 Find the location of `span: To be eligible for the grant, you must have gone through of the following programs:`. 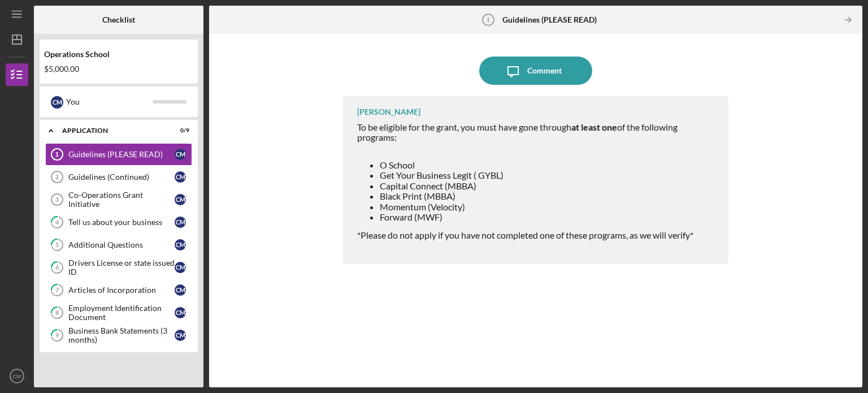

span: To be eligible for the grant, you must have gone through of the following programs: is located at coordinates (517, 132).